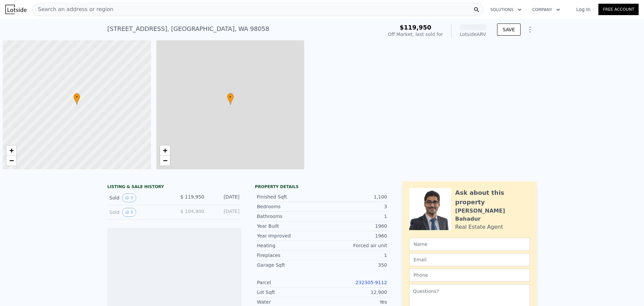  I want to click on a: Log In, so click(583, 9).